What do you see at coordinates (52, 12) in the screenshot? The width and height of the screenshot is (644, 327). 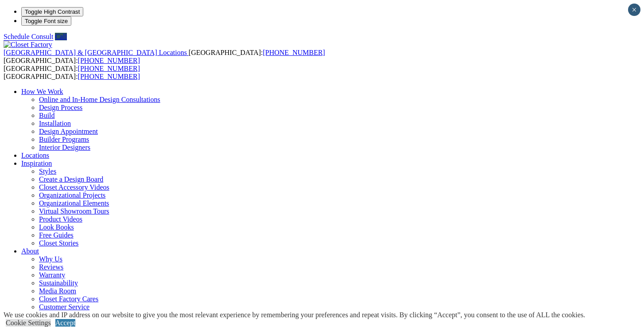 I see `span: Toggle High Contrast` at bounding box center [52, 12].